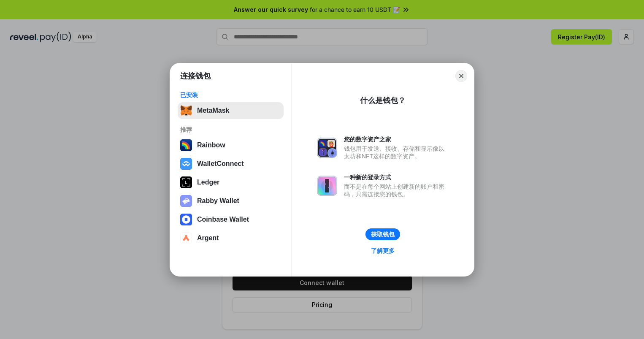 The image size is (644, 339). Describe the element at coordinates (230, 111) in the screenshot. I see `button: MetaMask` at that location.